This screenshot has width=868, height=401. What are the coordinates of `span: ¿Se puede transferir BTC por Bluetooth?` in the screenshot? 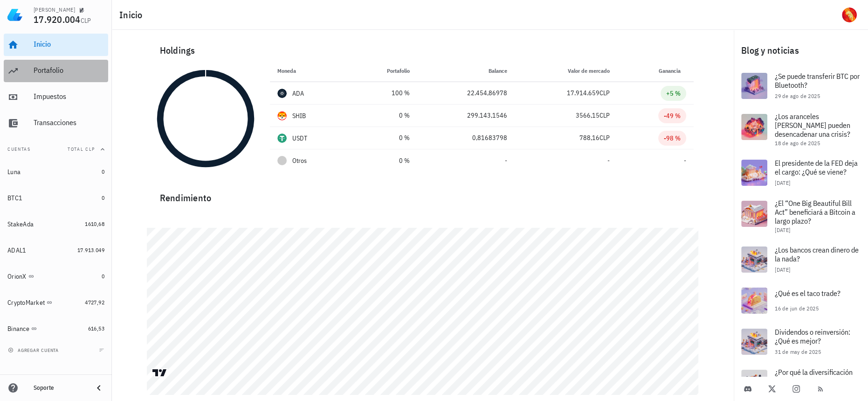 It's located at (817, 80).